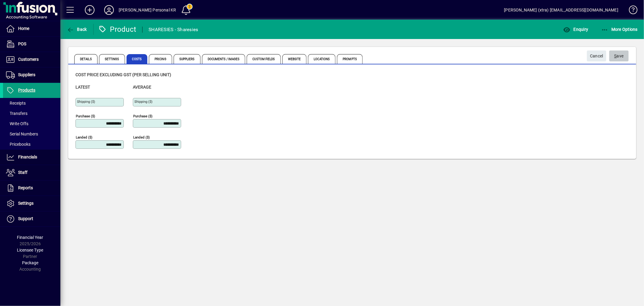  What do you see at coordinates (32, 204) in the screenshot?
I see `a: Settings` at bounding box center [32, 204].